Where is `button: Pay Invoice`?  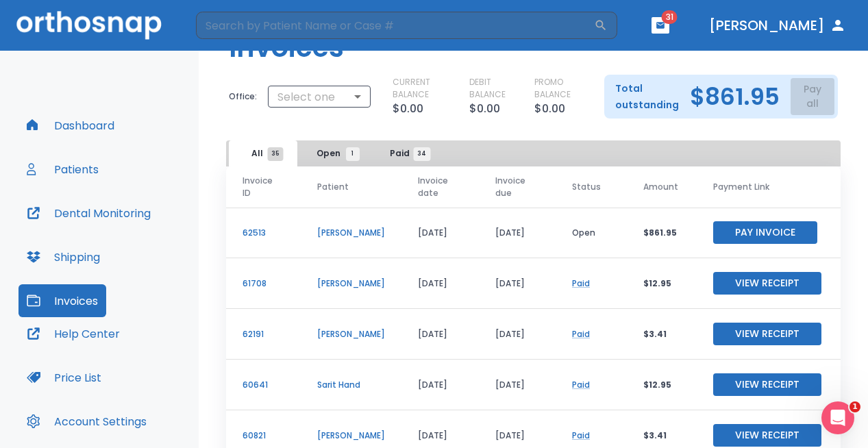 button: Pay Invoice is located at coordinates (765, 232).